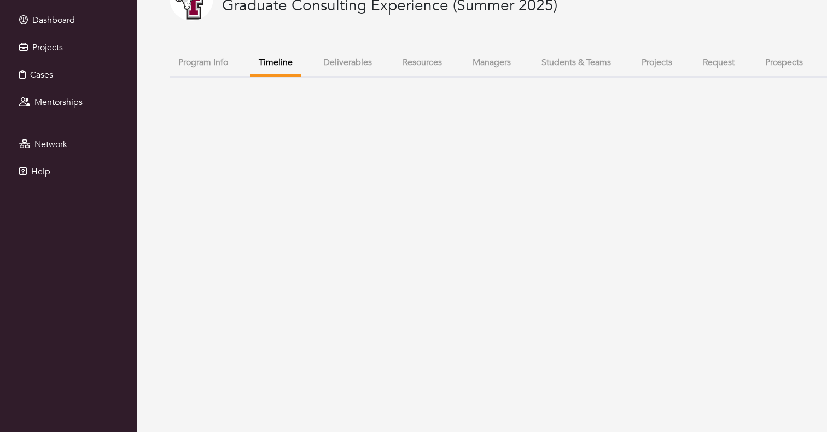  Describe the element at coordinates (657, 62) in the screenshot. I see `button: Projects` at that location.